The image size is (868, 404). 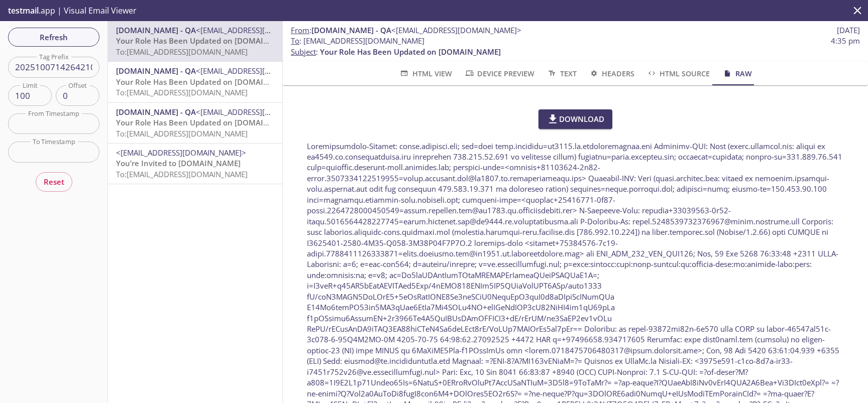 What do you see at coordinates (561, 73) in the screenshot?
I see `span: Text` at bounding box center [561, 73].